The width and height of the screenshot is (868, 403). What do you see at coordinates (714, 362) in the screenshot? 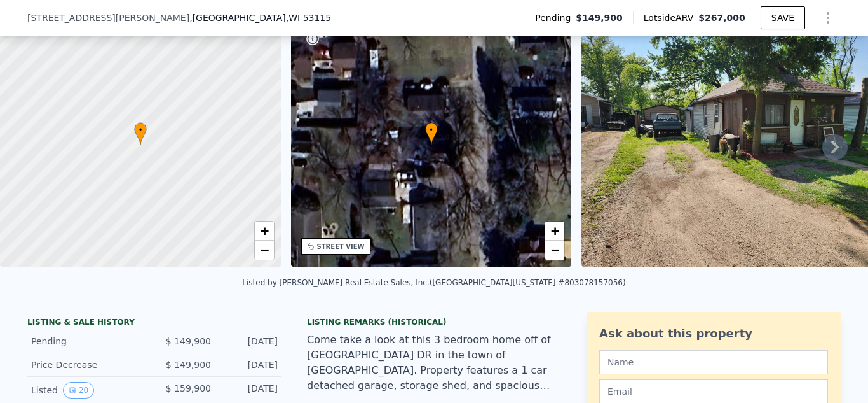
I see `input: Name` at bounding box center [714, 362].